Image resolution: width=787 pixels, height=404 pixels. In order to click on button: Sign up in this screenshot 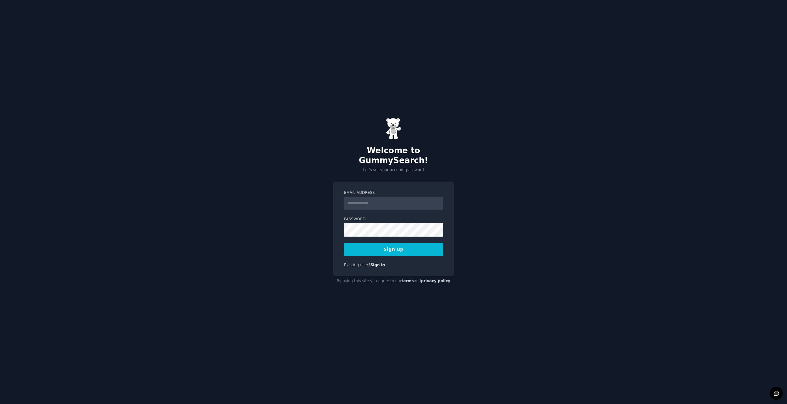, I will do `click(393, 249)`.